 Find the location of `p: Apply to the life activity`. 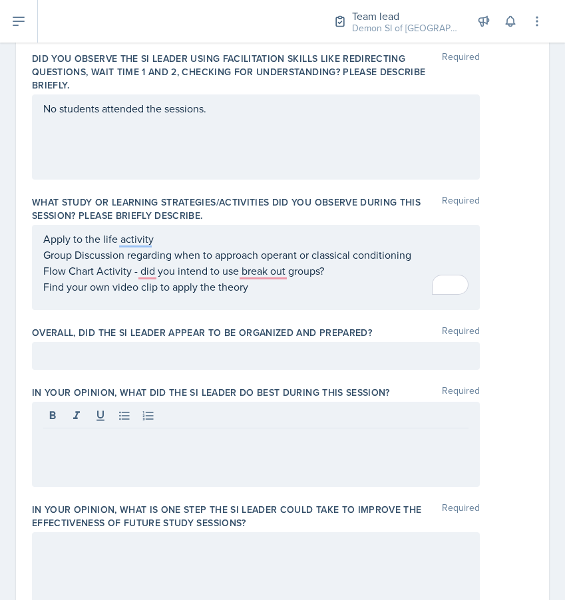

p: Apply to the life activity is located at coordinates (256, 239).